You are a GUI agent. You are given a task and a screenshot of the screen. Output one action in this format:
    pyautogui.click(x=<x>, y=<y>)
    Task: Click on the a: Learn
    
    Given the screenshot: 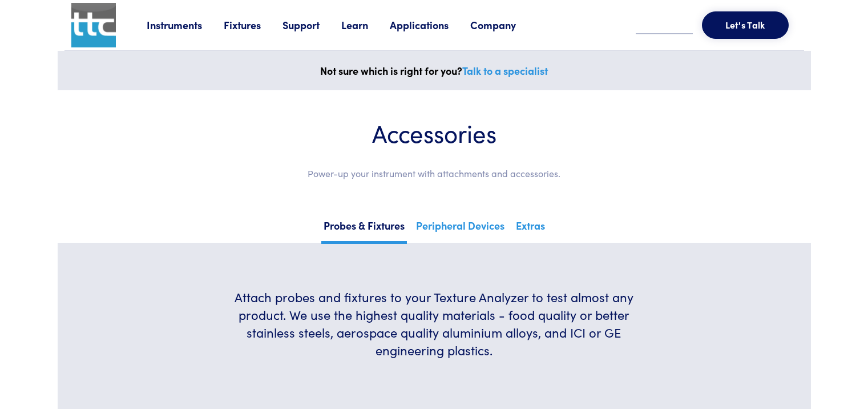 What is the action you would take?
    pyautogui.click(x=365, y=25)
    